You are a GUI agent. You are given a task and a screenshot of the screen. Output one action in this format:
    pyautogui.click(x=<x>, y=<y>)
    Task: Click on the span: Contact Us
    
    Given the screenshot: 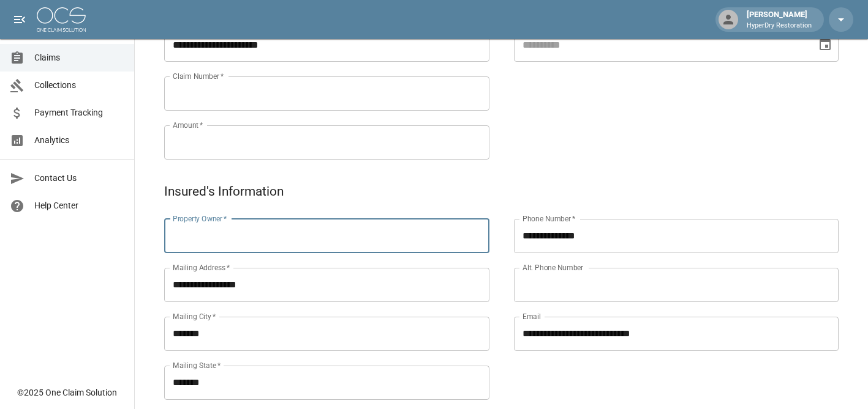 What is the action you would take?
    pyautogui.click(x=79, y=178)
    